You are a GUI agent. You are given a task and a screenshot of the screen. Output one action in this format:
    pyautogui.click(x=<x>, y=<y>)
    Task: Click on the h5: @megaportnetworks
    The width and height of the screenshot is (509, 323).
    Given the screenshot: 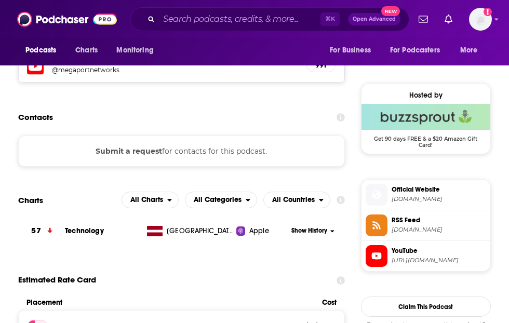 What is the action you would take?
    pyautogui.click(x=89, y=70)
    